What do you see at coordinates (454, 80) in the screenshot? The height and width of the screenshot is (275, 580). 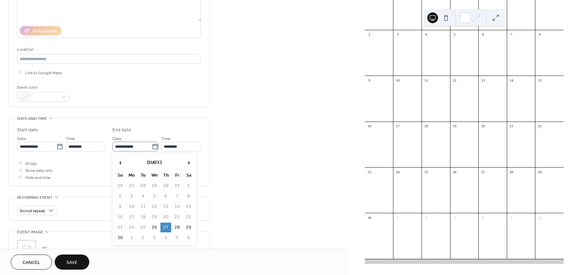 I see `div: 12` at bounding box center [454, 80].